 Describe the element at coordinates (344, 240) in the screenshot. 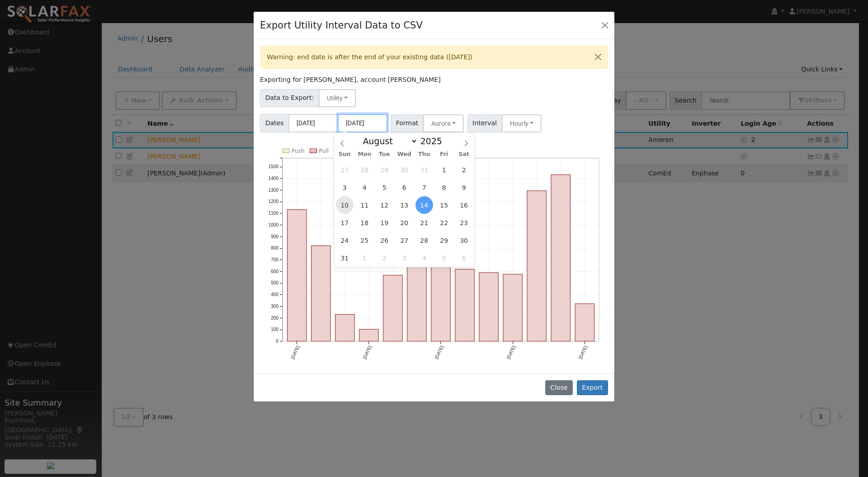

I see `span: August 24, 2025` at that location.